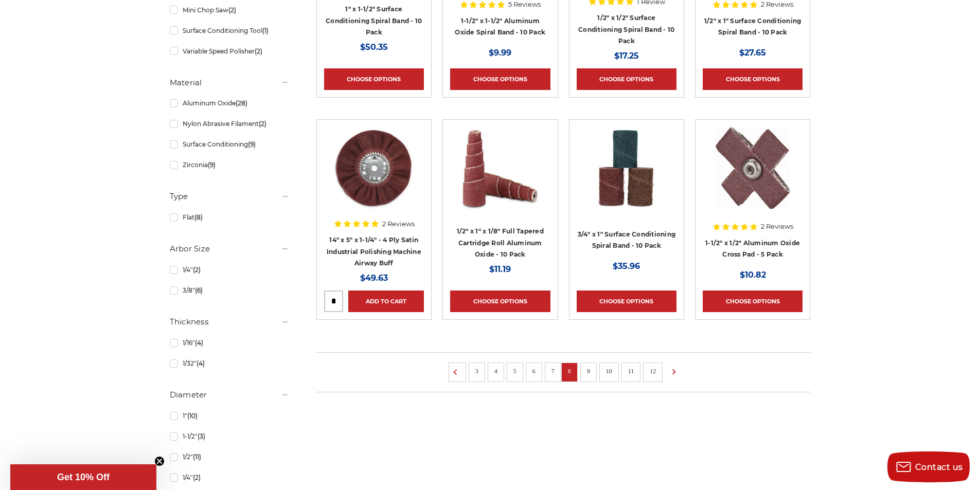 This screenshot has width=980, height=490. I want to click on span: $27.65, so click(753, 53).